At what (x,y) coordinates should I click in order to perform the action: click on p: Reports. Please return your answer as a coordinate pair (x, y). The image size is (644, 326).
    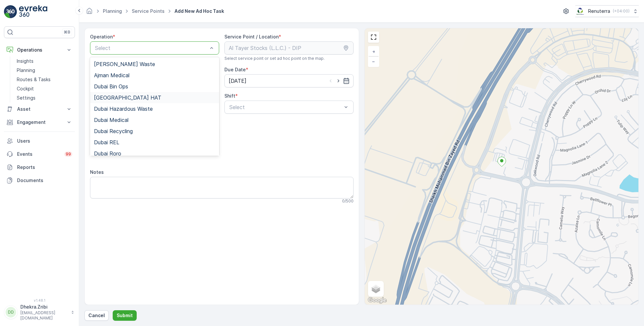
    Looking at the image, I should click on (45, 167).